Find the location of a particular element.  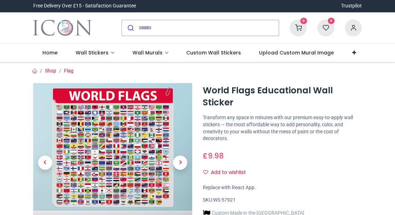

a: Logo of Icon Wall Stickers is located at coordinates (62, 28).